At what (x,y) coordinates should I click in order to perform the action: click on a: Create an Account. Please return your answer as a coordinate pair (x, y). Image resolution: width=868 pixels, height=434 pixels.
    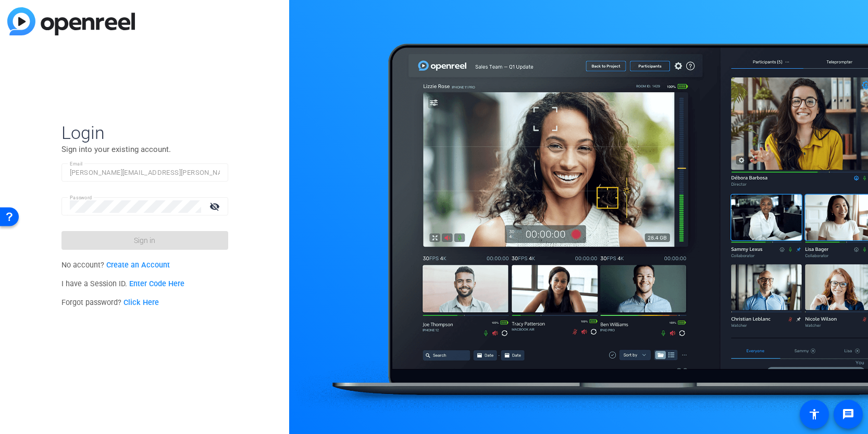
    Looking at the image, I should click on (138, 265).